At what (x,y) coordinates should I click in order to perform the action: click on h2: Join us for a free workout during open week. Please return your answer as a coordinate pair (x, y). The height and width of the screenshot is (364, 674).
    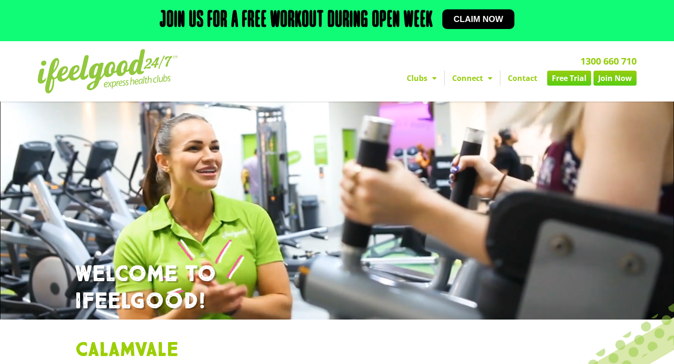
    Looking at the image, I should click on (296, 21).